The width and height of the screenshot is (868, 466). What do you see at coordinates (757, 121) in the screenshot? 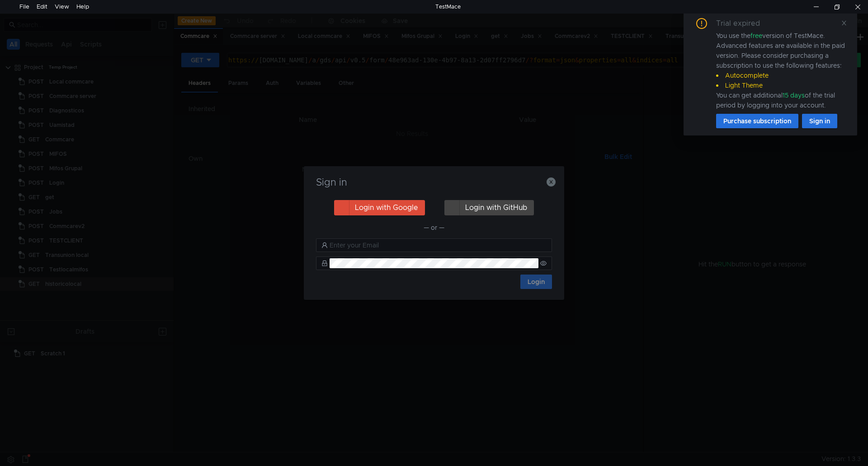
I see `button: Purchase subscription` at bounding box center [757, 121].